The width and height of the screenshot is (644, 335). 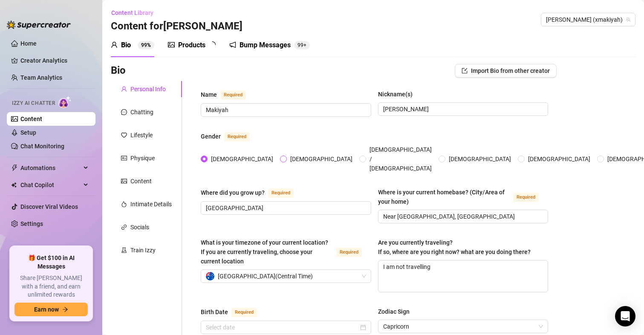 I want to click on span: Content Library, so click(x=132, y=13).